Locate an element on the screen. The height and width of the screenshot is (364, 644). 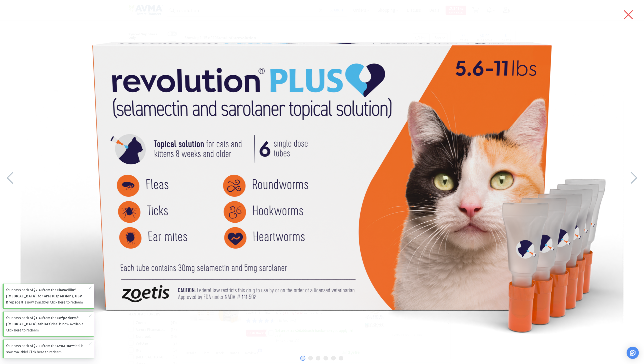
strong: AYRADIA™ is located at coordinates (65, 346).